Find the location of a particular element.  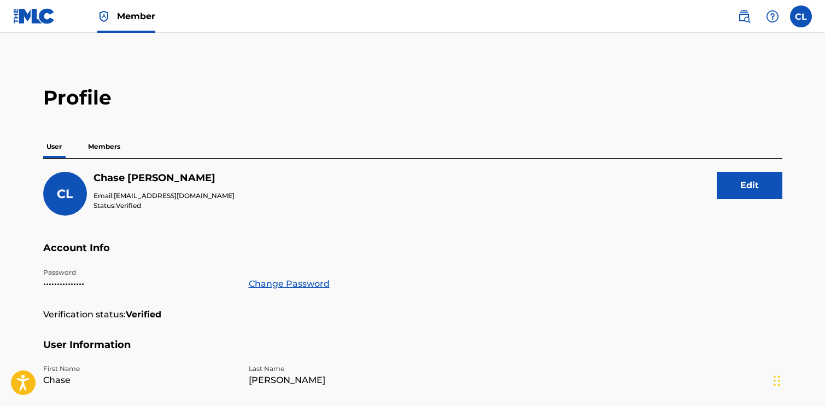

a: Change Password is located at coordinates (289, 284).